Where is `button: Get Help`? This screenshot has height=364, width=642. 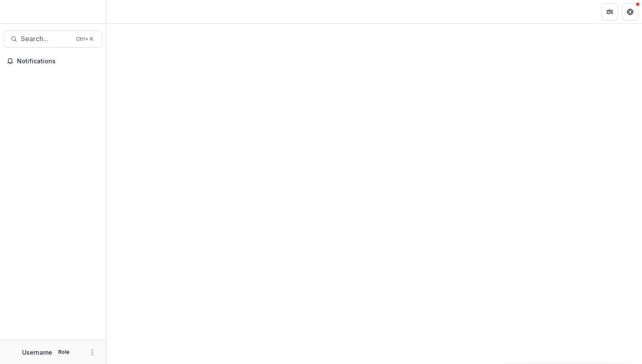 button: Get Help is located at coordinates (631, 12).